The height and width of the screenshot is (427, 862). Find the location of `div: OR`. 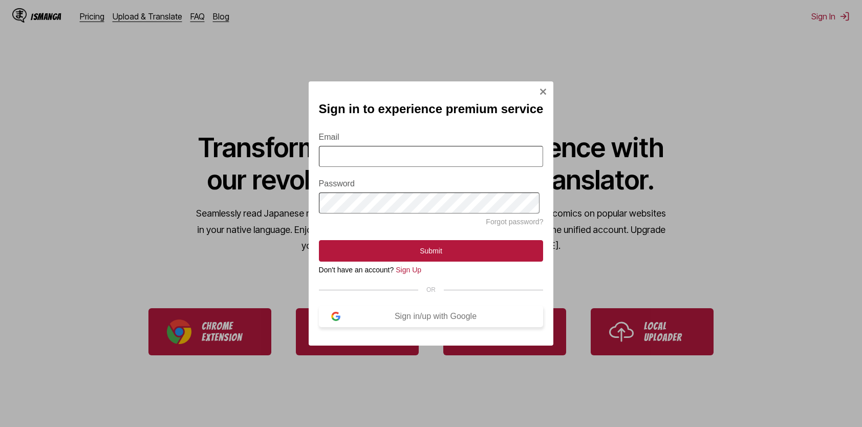

div: OR is located at coordinates (431, 290).